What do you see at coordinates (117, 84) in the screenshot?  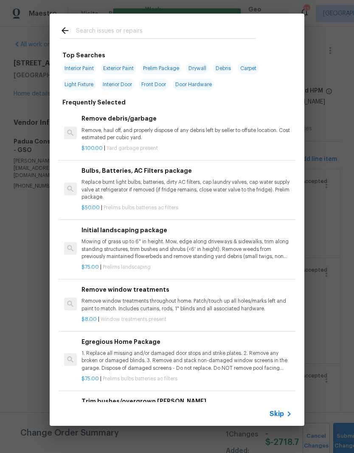 I see `span: Interior Door` at bounding box center [117, 84].